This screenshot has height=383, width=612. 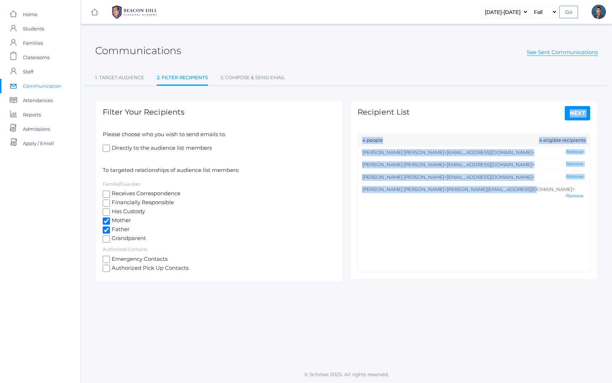 What do you see at coordinates (30, 14) in the screenshot?
I see `span: Home` at bounding box center [30, 14].